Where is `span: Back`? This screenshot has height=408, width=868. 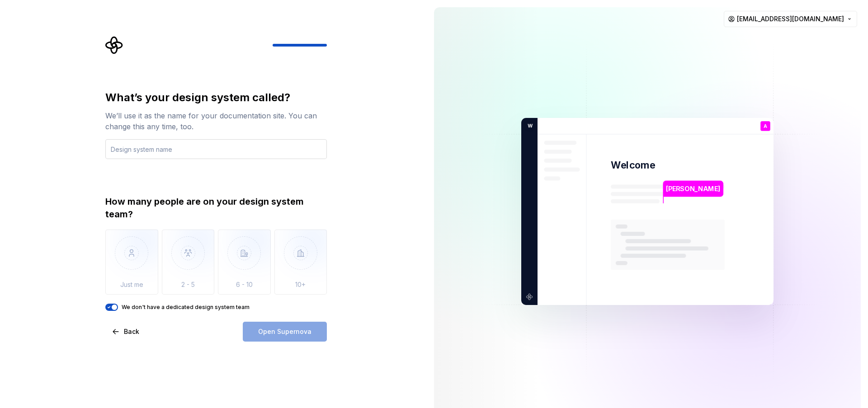 span: Back is located at coordinates (132, 332).